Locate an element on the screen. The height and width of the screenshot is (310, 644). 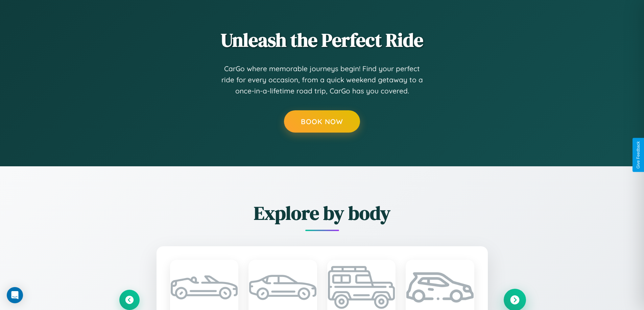
div: Give Feedback is located at coordinates (638, 155).